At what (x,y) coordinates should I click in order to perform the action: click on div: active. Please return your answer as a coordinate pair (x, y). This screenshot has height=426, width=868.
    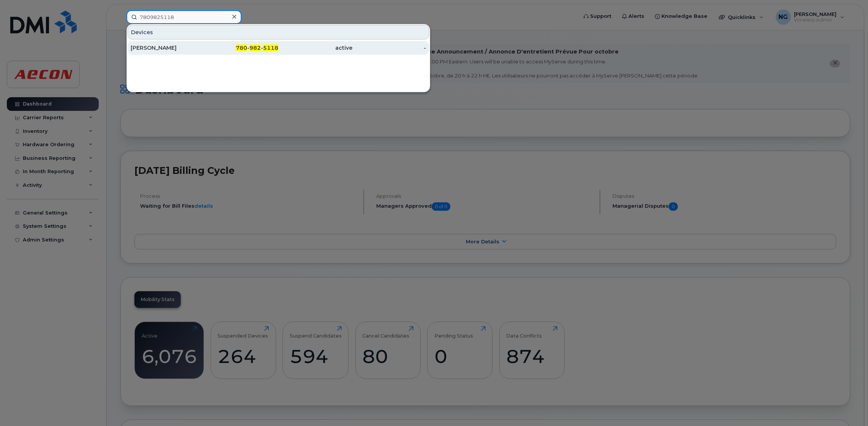
    Looking at the image, I should click on (315, 48).